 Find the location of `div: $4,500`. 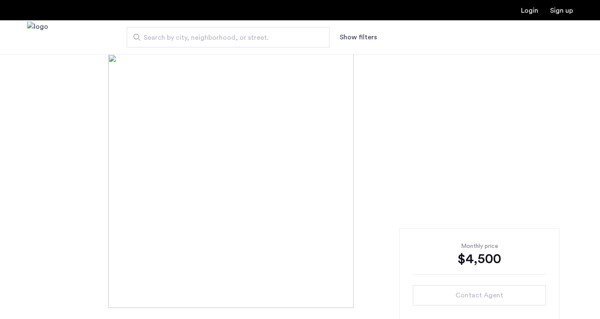

div: $4,500 is located at coordinates (480, 259).